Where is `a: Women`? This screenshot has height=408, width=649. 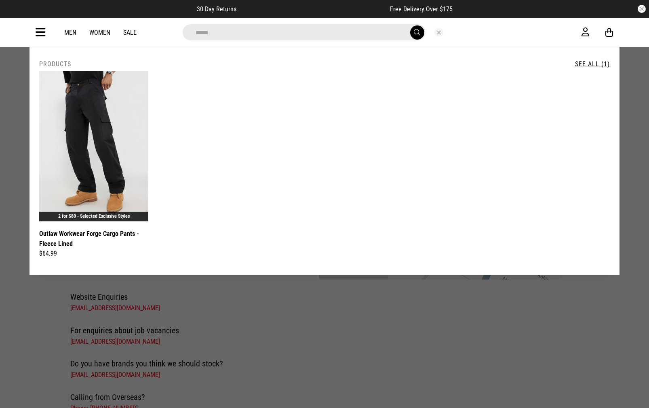 a: Women is located at coordinates (100, 32).